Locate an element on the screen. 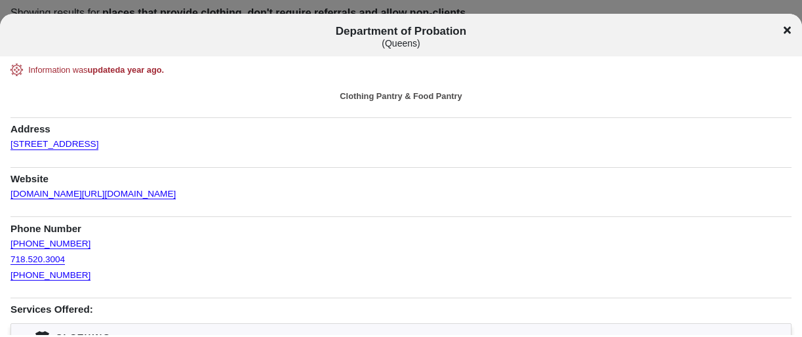 This screenshot has width=802, height=337. h1: Phone Number is located at coordinates (400, 225).